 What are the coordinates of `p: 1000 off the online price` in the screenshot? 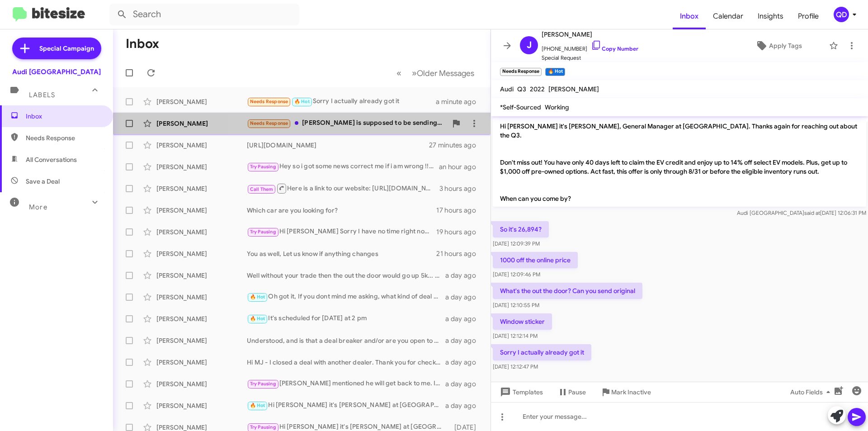 It's located at (536, 260).